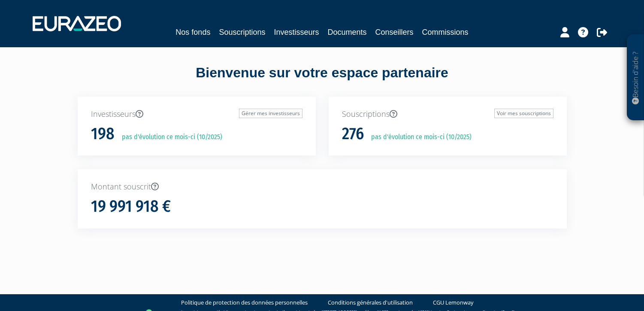 The height and width of the screenshot is (311, 644). What do you see at coordinates (445, 32) in the screenshot?
I see `a: Commissions` at bounding box center [445, 32].